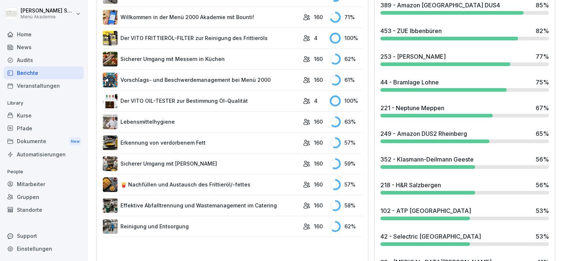 Image resolution: width=564 pixels, height=261 pixels. What do you see at coordinates (44, 249) in the screenshot?
I see `div: Einstellungen` at bounding box center [44, 249].